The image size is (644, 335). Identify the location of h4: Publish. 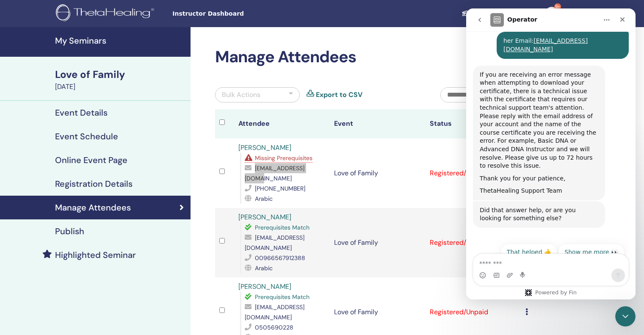
(69, 231).